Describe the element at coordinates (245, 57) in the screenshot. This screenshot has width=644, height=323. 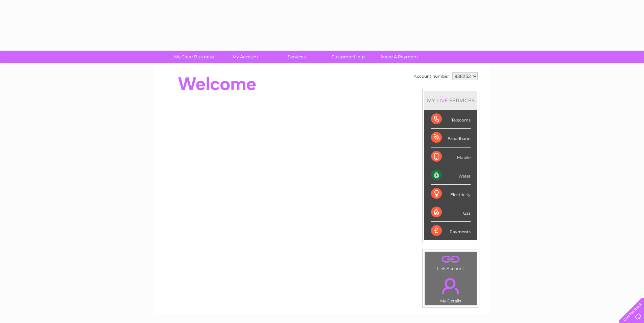
I see `a: My Account` at that location.